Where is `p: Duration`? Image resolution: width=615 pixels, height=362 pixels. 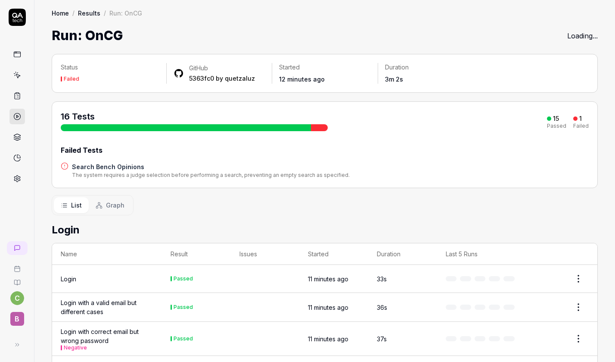 p: Duration is located at coordinates (431, 67).